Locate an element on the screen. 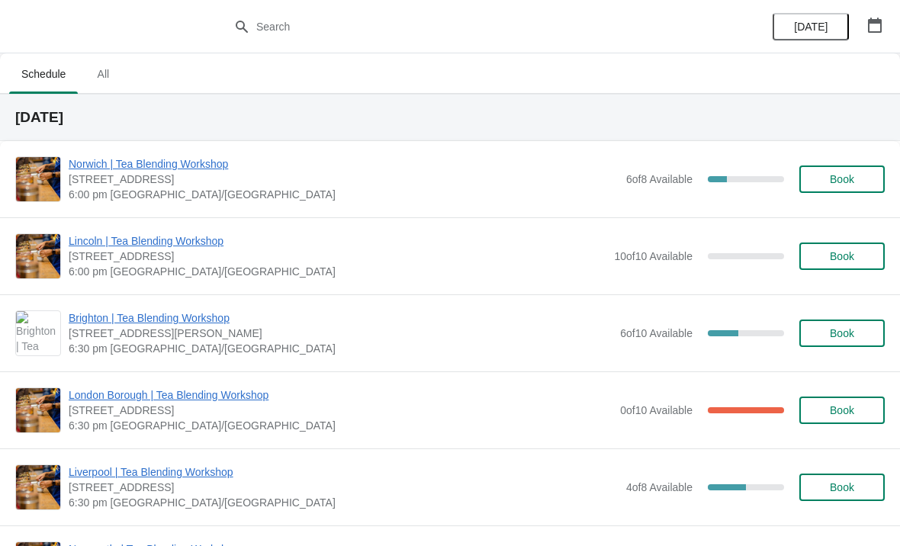 The height and width of the screenshot is (546, 900). img: Brighton | Tea Blending Workshop | 41 Gardner Street, Brighton BN1 1UN | 6:30 pm Europe/London is located at coordinates (38, 333).